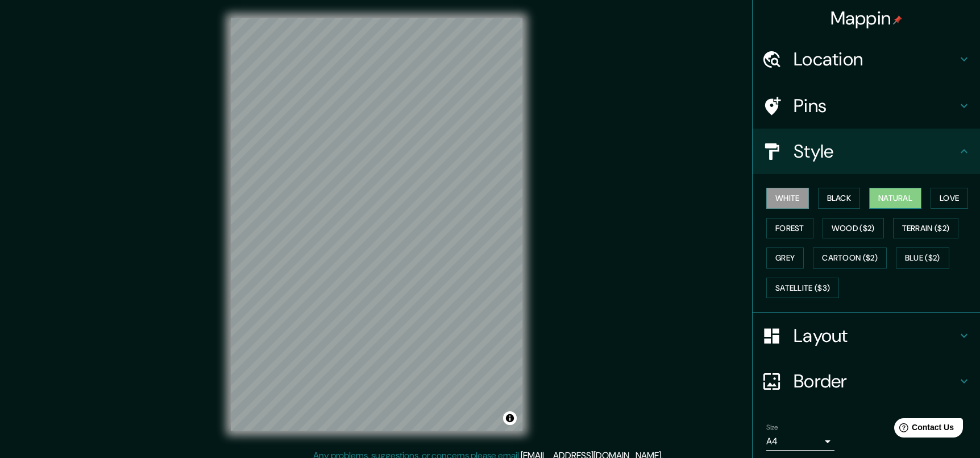  I want to click on div: Border, so click(867, 381).